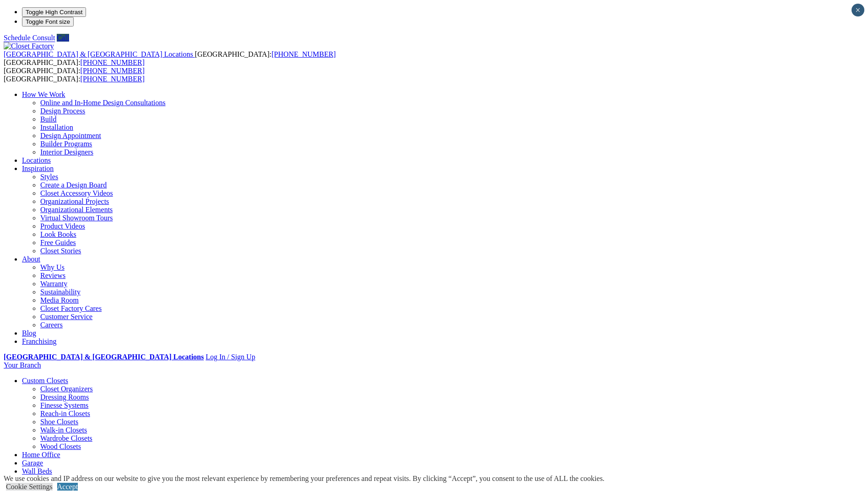  I want to click on span: Your Branch, so click(22, 365).